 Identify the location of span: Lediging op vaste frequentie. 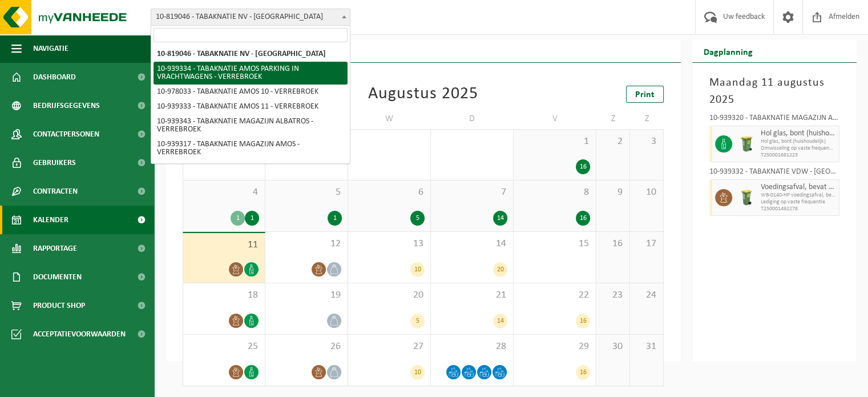
(799, 202).